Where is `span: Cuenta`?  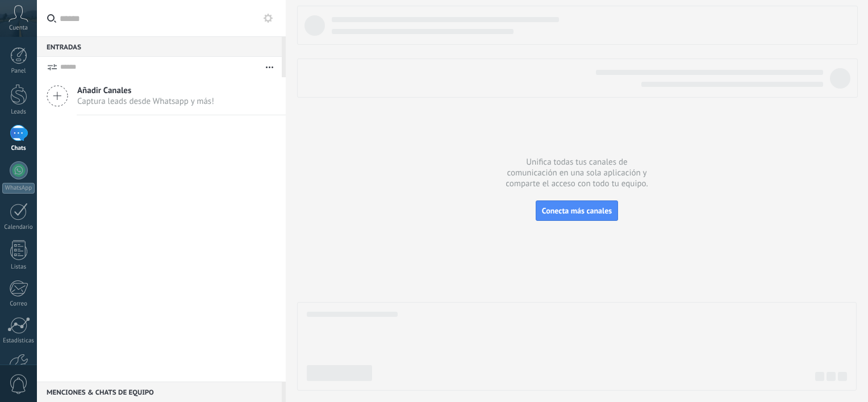
span: Cuenta is located at coordinates (18, 28).